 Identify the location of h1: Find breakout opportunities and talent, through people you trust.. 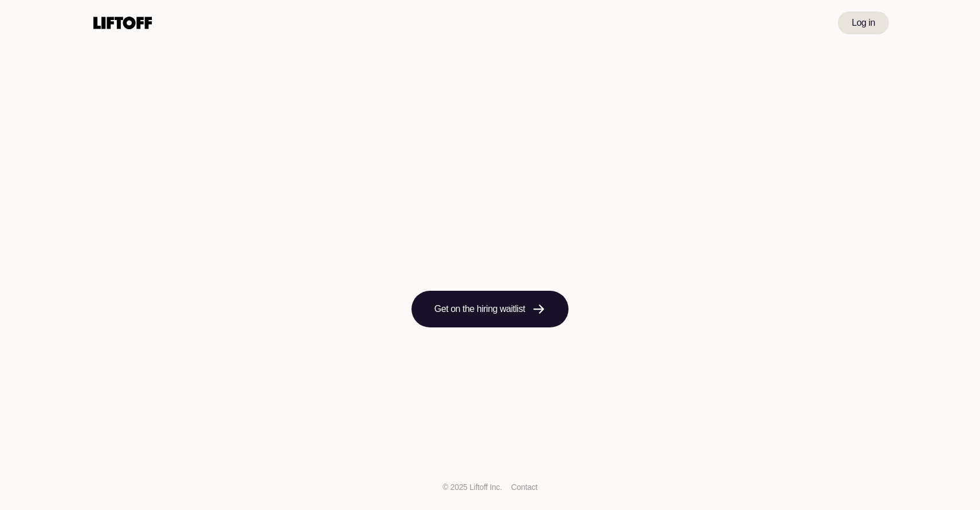
(490, 223).